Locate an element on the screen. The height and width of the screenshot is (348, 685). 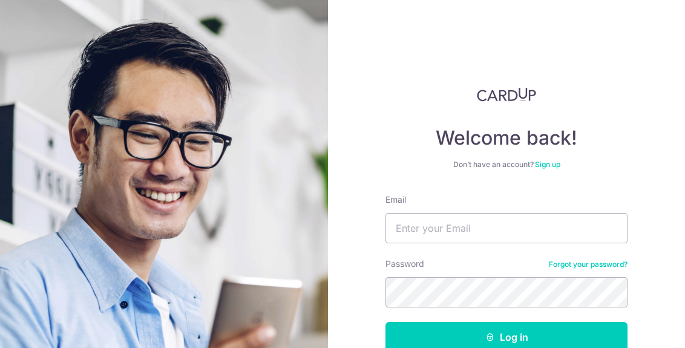
img: CardUp Logo is located at coordinates (506, 94).